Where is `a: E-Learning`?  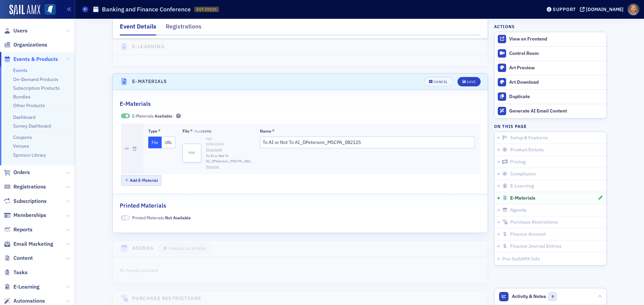 a: E-Learning is located at coordinates (21, 287).